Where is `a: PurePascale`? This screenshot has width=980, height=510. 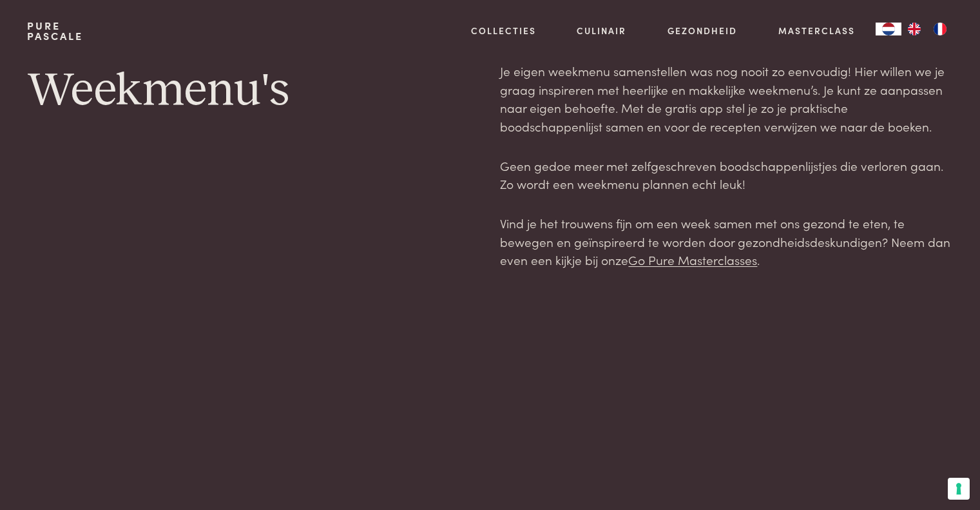
a: PurePascale is located at coordinates (55, 31).